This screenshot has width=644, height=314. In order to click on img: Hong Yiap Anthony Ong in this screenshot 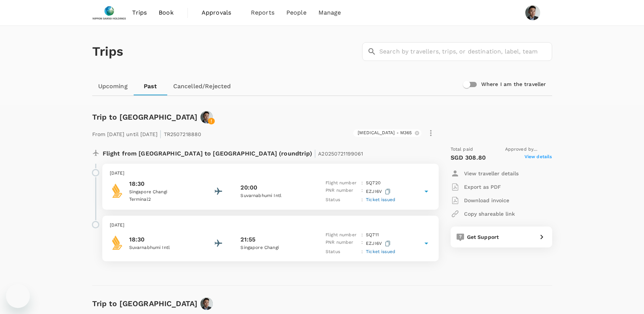, I will do `click(533, 13)`.